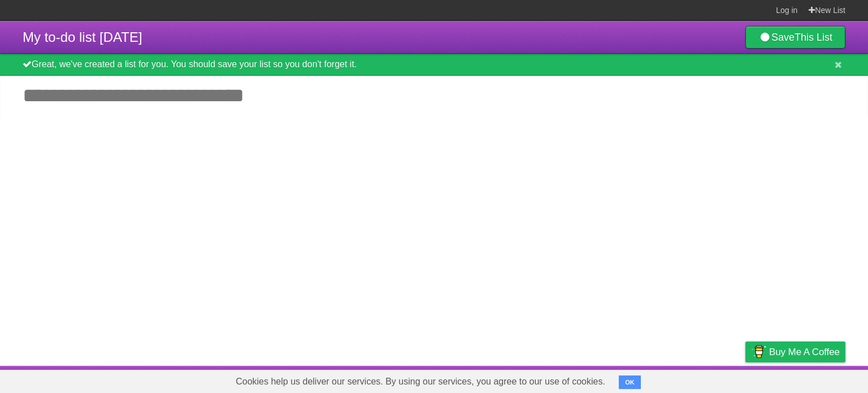 Image resolution: width=868 pixels, height=393 pixels. What do you see at coordinates (810, 379) in the screenshot?
I see `a: Suggest a feature` at bounding box center [810, 379].